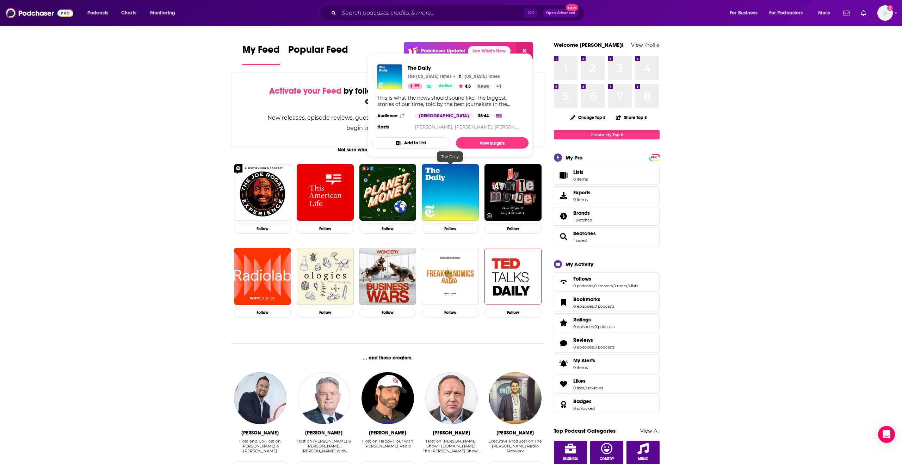  What do you see at coordinates (417, 86) in the screenshot?
I see `span: 99` at bounding box center [417, 86].